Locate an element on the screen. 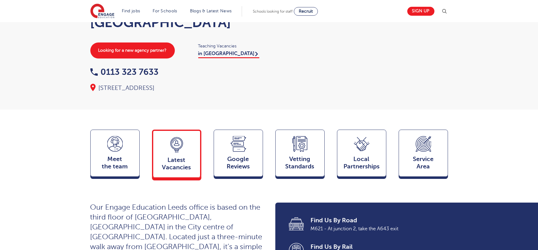 This screenshot has width=538, height=250. span: M621 - At junction 2, take the A643 exit is located at coordinates (375, 229).